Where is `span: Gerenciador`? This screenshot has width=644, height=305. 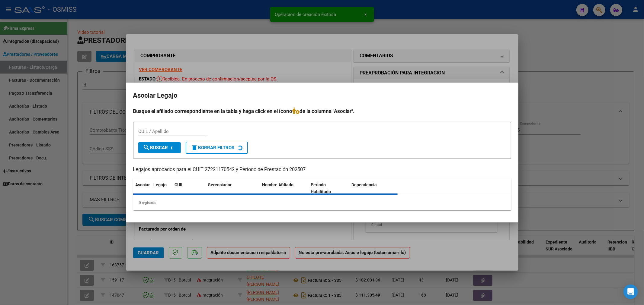 span: Gerenciador is located at coordinates (220, 185).